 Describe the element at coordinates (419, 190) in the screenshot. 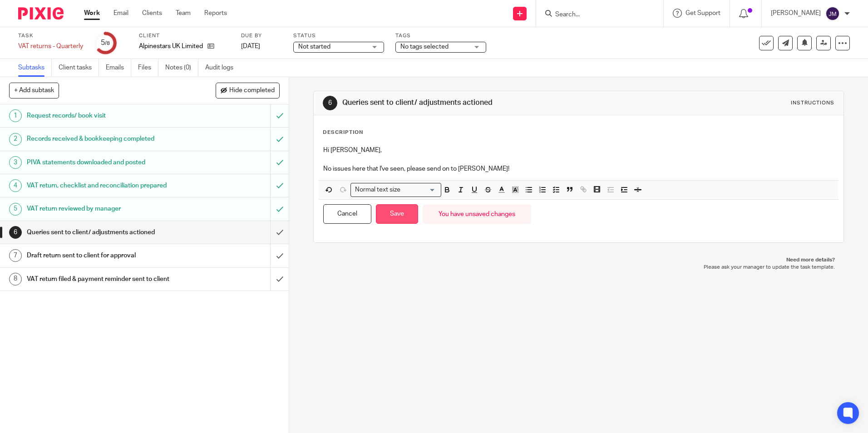

I see `input: Search for option` at that location.